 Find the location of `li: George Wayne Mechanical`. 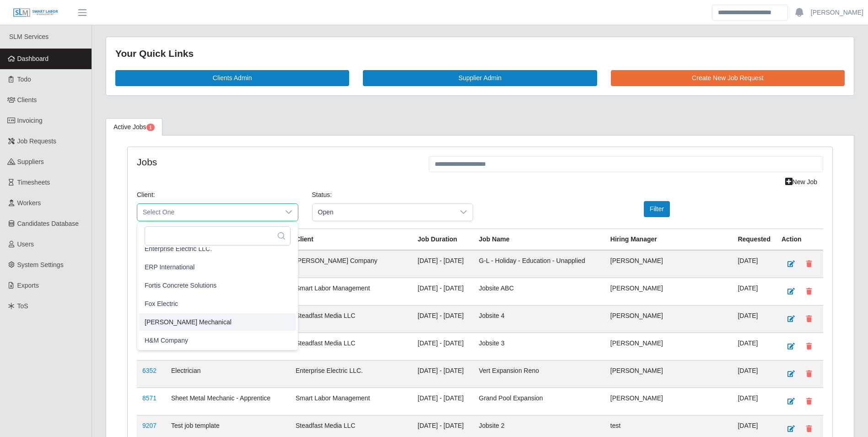

li: George Wayne Mechanical is located at coordinates (217, 322).